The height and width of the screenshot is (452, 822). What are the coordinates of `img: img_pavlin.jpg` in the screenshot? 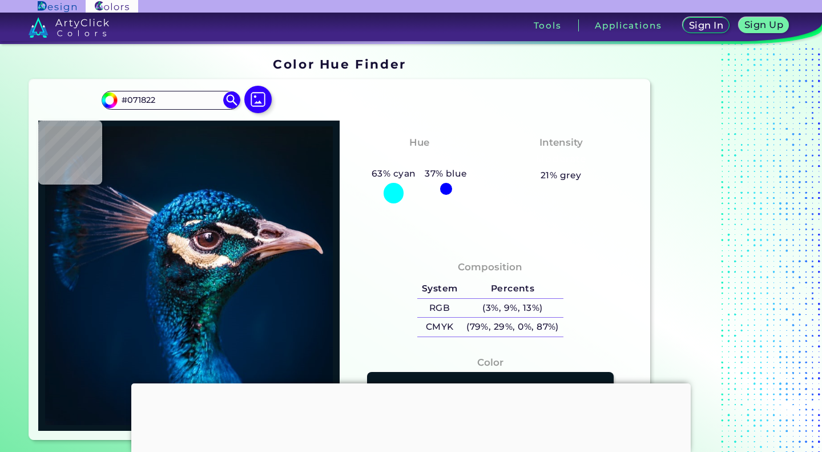 It's located at (189, 275).